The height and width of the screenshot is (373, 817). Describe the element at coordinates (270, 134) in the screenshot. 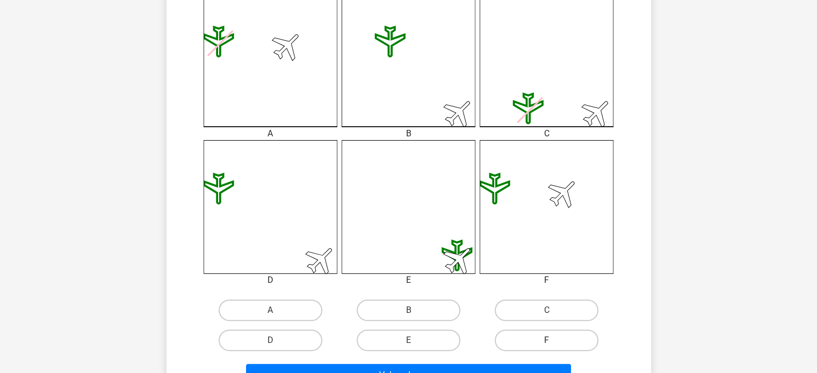

I see `div: A` at that location.